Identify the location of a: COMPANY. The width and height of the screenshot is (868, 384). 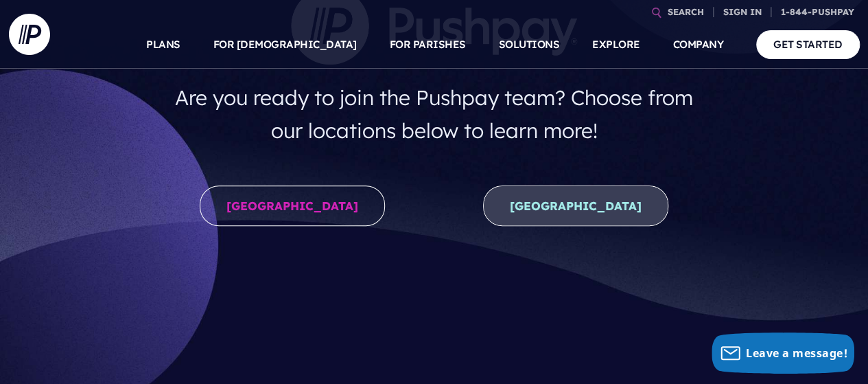
(699, 45).